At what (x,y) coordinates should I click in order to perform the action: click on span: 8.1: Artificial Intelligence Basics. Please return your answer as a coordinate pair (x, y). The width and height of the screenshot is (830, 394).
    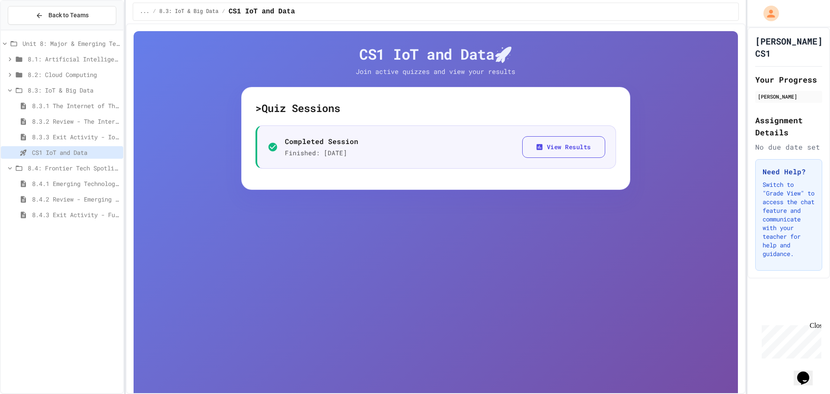
    Looking at the image, I should click on (74, 59).